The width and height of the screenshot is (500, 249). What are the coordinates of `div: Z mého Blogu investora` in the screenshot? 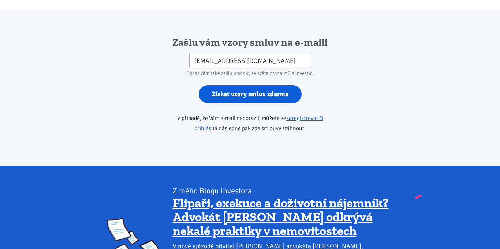 It's located at (283, 191).